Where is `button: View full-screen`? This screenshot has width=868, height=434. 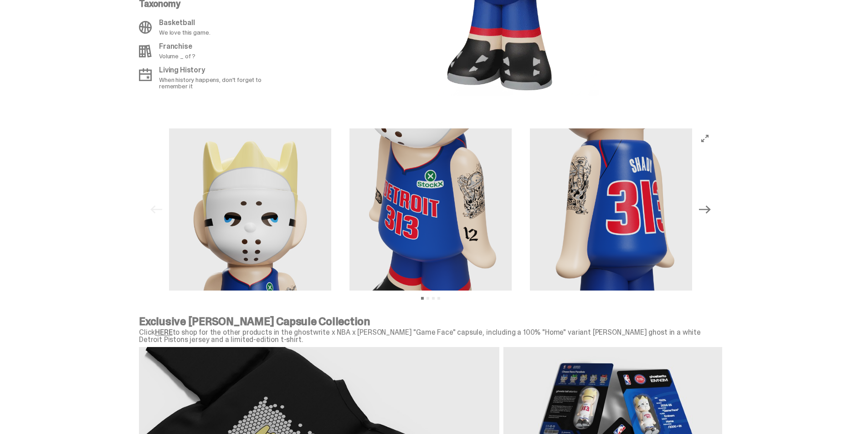 button: View full-screen is located at coordinates (704, 138).